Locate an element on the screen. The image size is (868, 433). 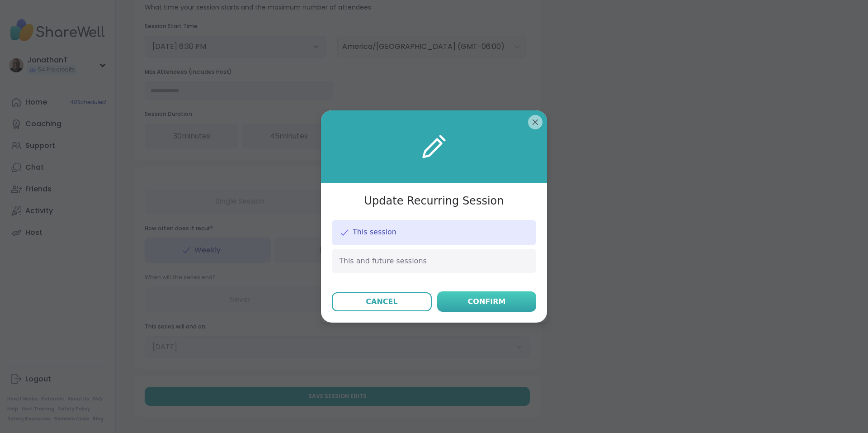
div: Cancel is located at coordinates (381, 302).